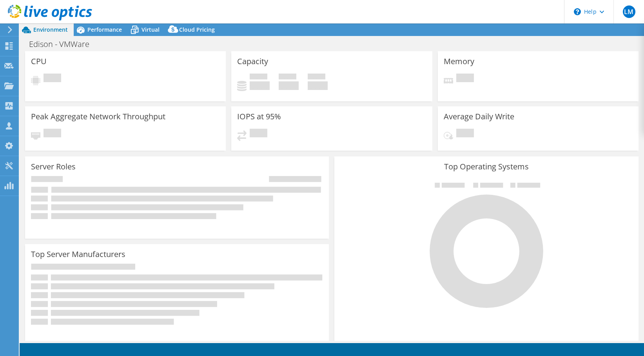  What do you see at coordinates (98, 117) in the screenshot?
I see `h3: Peak Aggregate Network Throughput` at bounding box center [98, 117].